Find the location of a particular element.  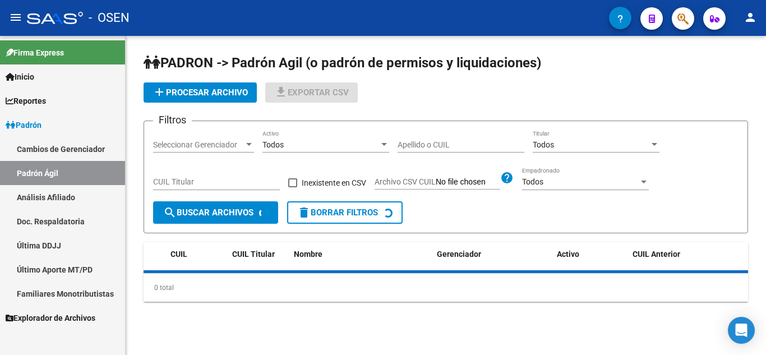

mat-icon: delete is located at coordinates (304, 212).